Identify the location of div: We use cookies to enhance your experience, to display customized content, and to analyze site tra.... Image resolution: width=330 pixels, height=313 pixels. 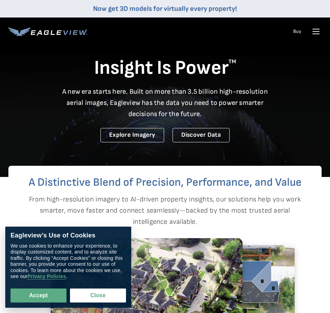
(68, 261).